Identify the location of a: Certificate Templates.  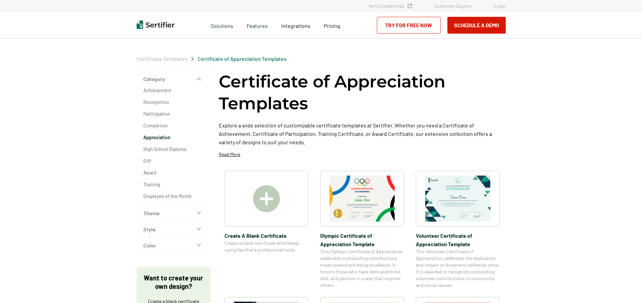
(162, 58).